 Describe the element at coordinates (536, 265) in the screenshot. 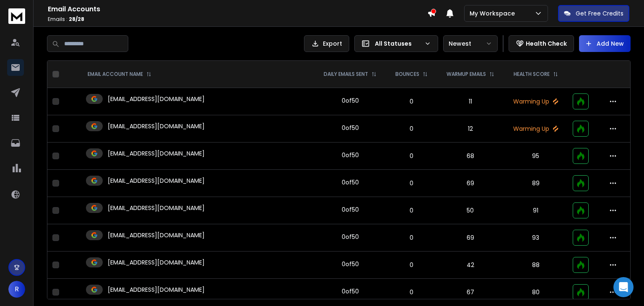

I see `td: 88` at that location.